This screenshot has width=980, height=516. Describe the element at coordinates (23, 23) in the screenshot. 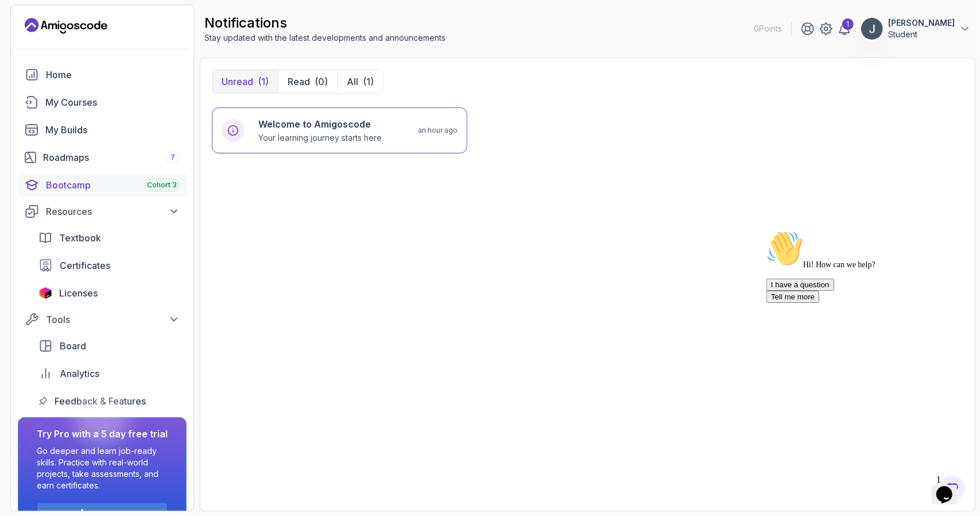

I see `img: :wave:` at that location.